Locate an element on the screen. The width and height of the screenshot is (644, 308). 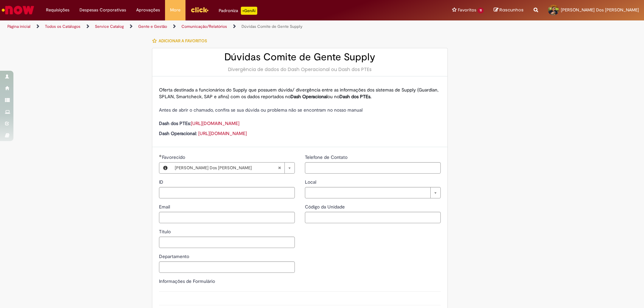
input: Email is located at coordinates (227, 217).